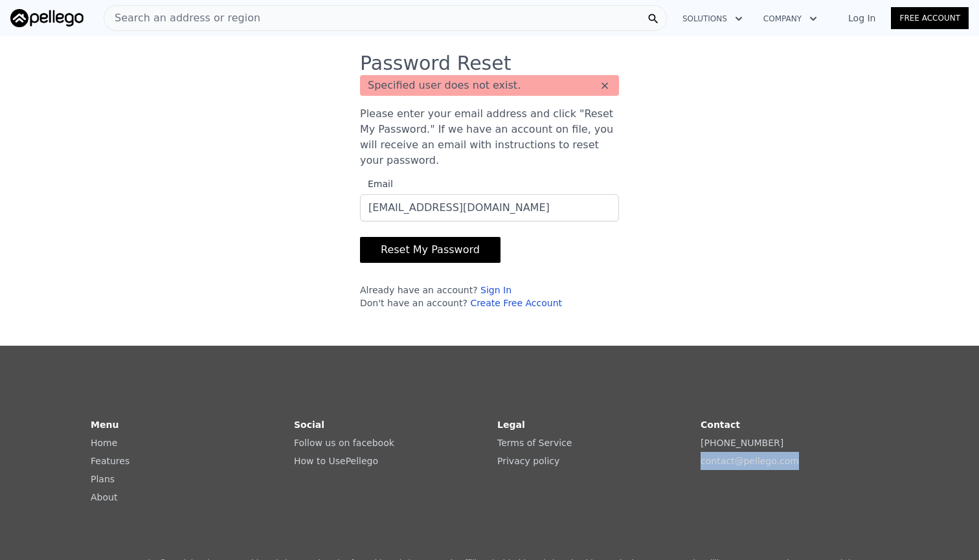  Describe the element at coordinates (47, 18) in the screenshot. I see `img: Pellego` at that location.